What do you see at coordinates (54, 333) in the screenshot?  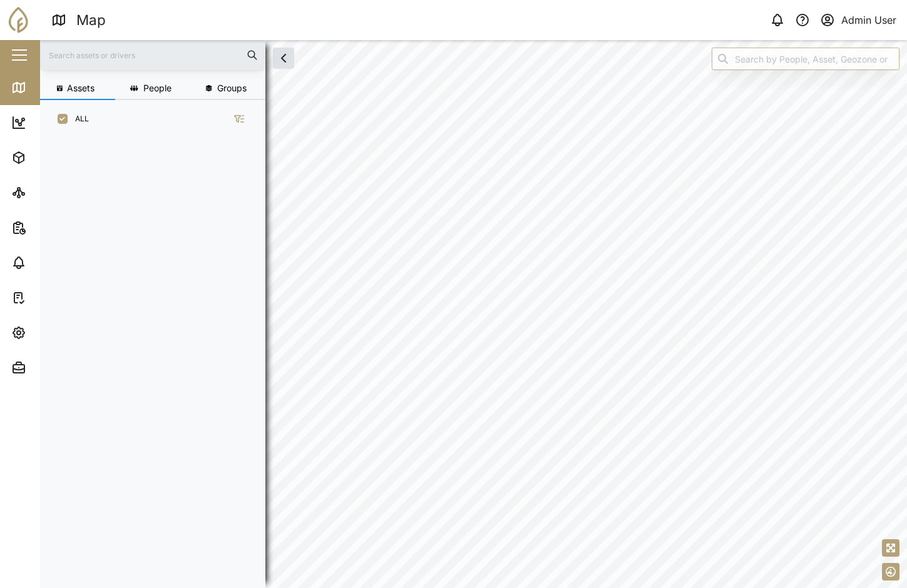 I see `div: Settings` at bounding box center [54, 333].